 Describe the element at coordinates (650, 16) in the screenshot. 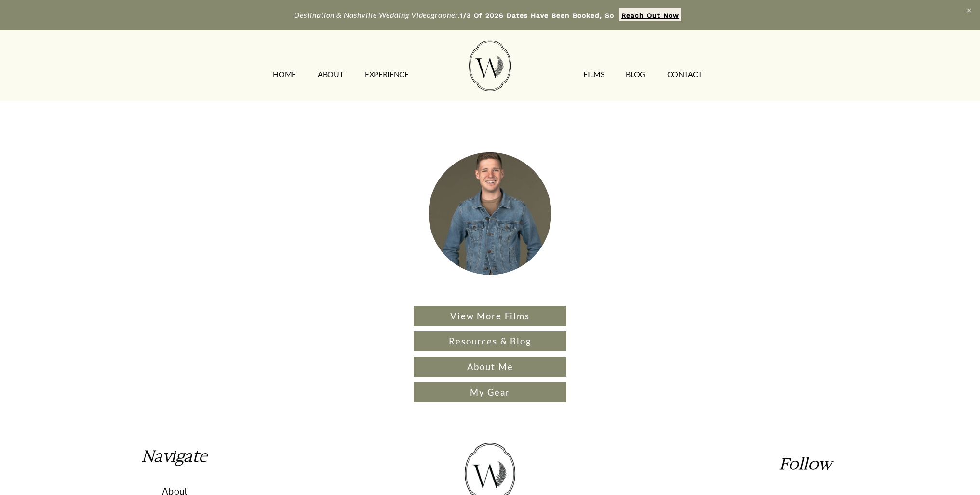

I see `strong: Reach Out Now` at that location.